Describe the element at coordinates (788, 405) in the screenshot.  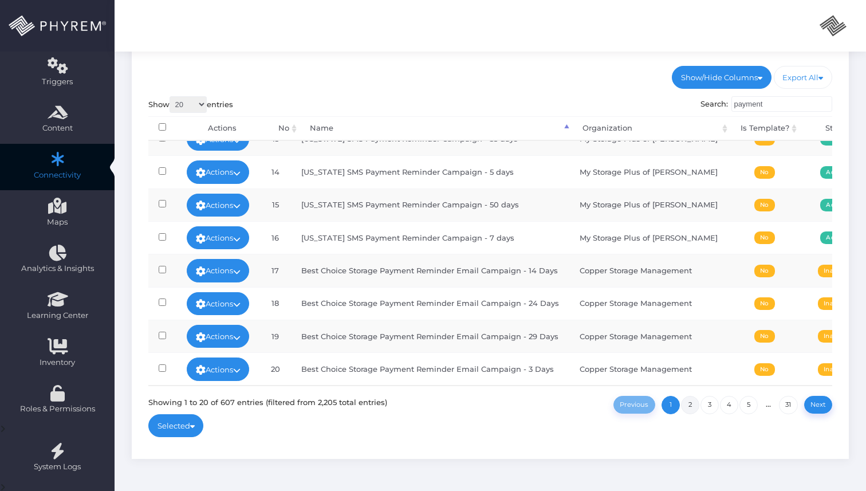
I see `a: 31` at that location.